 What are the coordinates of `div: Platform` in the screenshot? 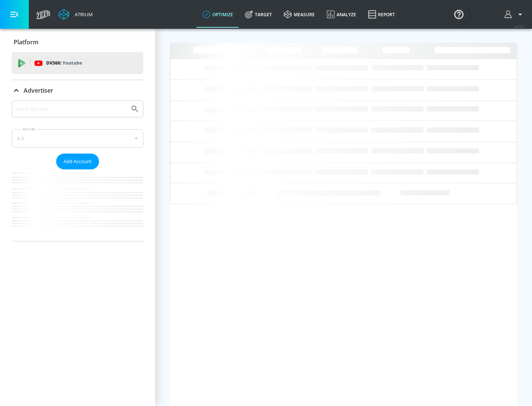 It's located at (77, 42).